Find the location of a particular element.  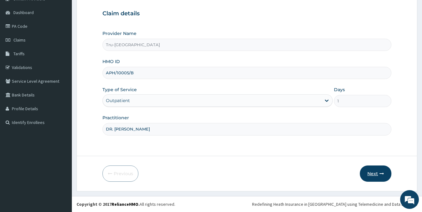

div: Minimize live chat window is located at coordinates (110, 11).